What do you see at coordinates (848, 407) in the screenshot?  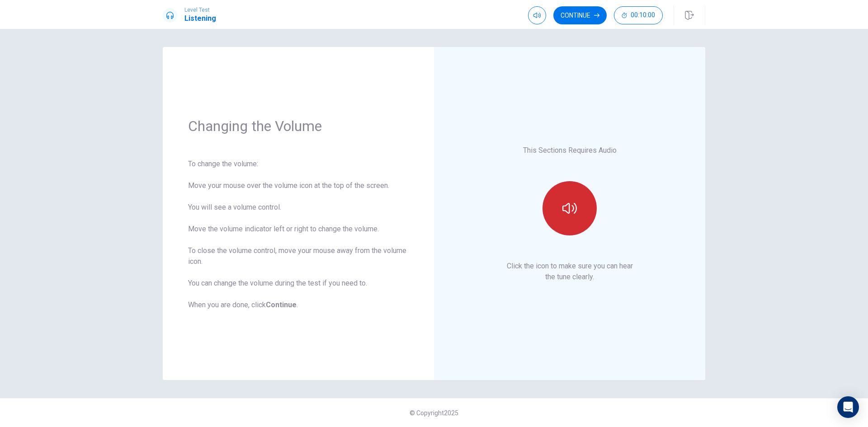 I see `div: Open Intercom Messenger` at bounding box center [848, 407].